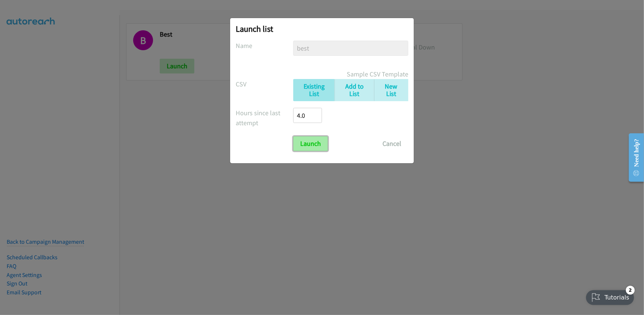 This screenshot has width=644, height=315. Describe the element at coordinates (354, 90) in the screenshot. I see `a: Add to List` at that location.